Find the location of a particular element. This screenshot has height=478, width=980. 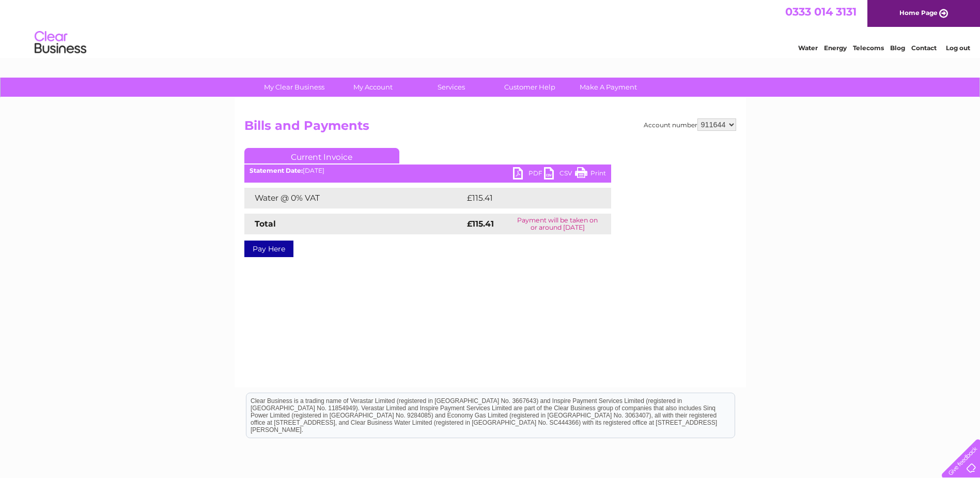

a: Make A Payment is located at coordinates (608, 87).